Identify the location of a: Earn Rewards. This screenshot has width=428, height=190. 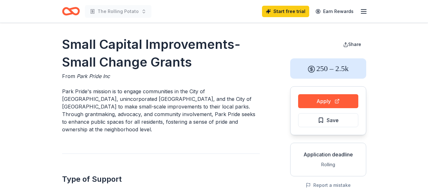
(335, 11).